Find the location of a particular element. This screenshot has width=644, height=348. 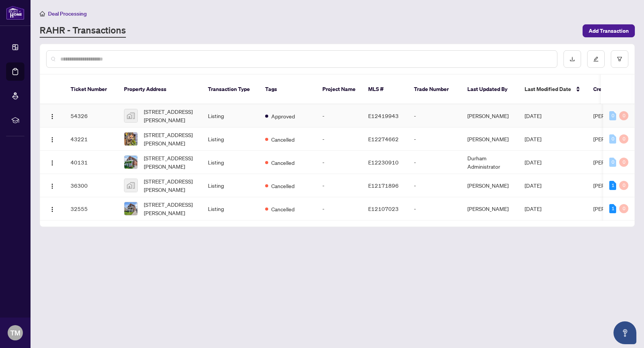

span: E12171896 is located at coordinates (384, 186).